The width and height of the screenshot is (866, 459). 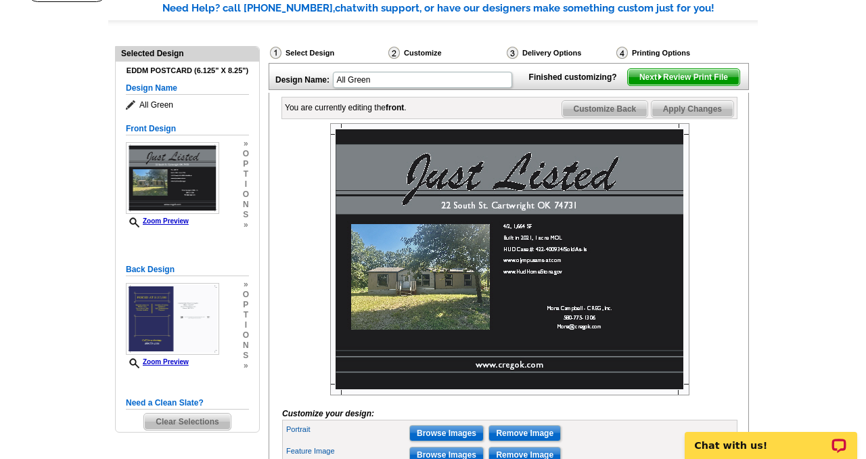 What do you see at coordinates (327, 54) in the screenshot?
I see `div: Select Design` at bounding box center [327, 54].